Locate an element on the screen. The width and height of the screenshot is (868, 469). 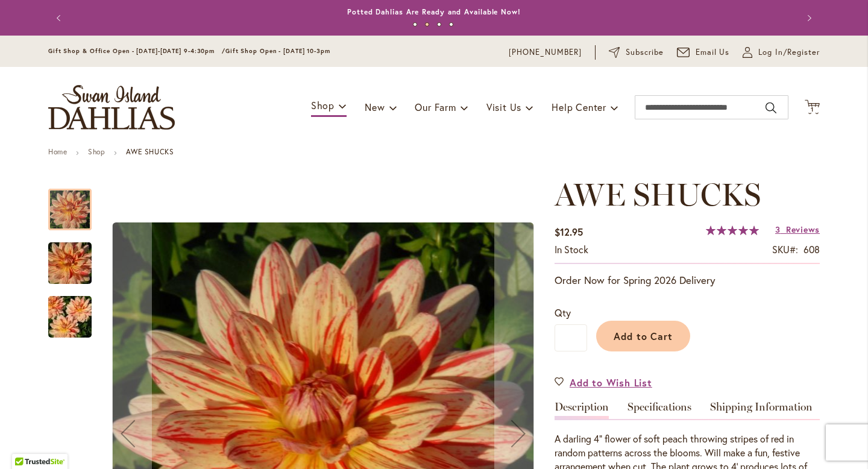
a: Shipping Information is located at coordinates (762, 410).